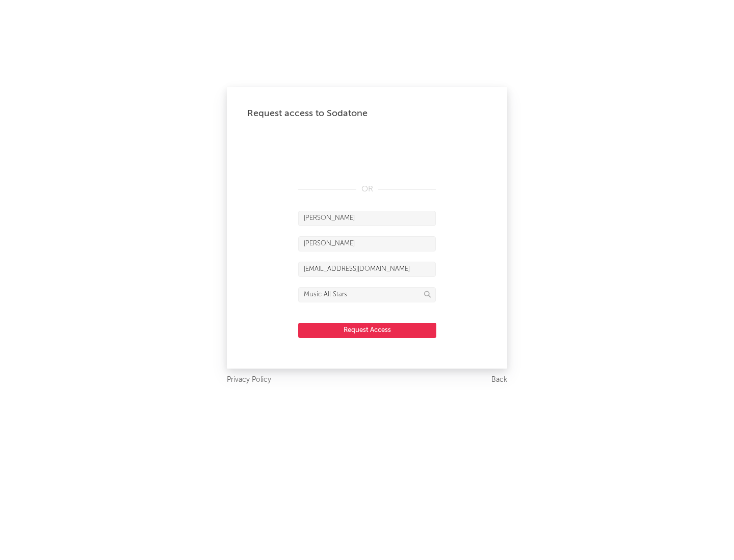  Describe the element at coordinates (367, 269) in the screenshot. I see `input: Email` at that location.